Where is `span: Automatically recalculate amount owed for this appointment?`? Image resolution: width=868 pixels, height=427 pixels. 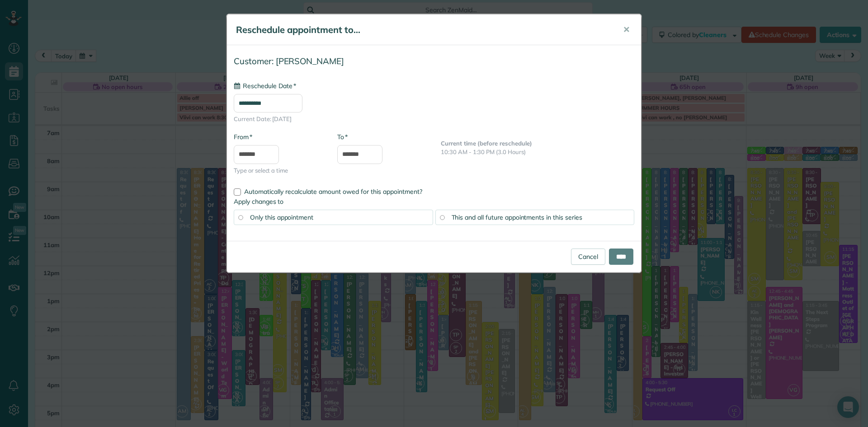 span: Automatically recalculate amount owed for this appointment? is located at coordinates (333, 192).